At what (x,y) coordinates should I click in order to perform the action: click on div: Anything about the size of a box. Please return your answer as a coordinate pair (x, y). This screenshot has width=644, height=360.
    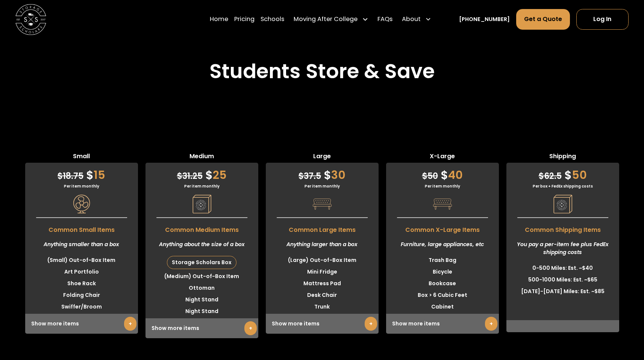
    Looking at the image, I should click on (202, 244).